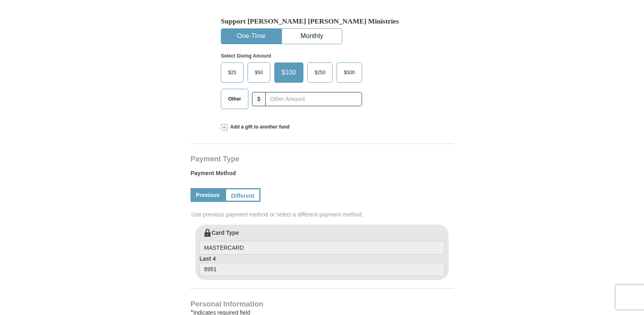 The image size is (644, 315). I want to click on span: $500, so click(349, 72).